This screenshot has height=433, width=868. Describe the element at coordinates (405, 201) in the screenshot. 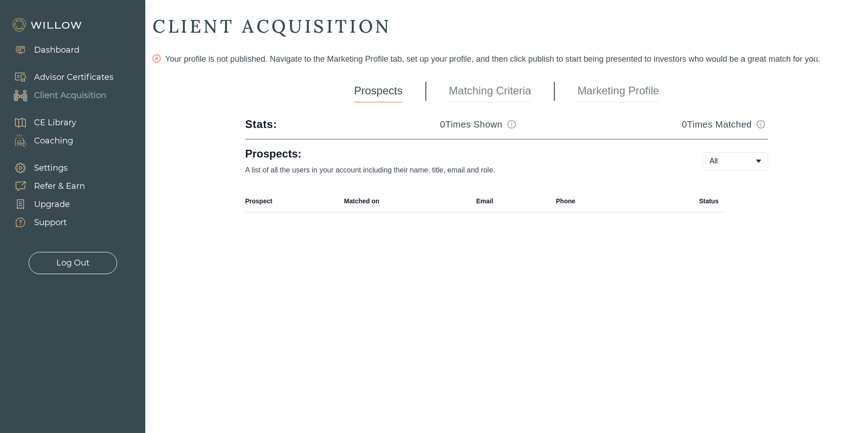

I see `th: Matched on` at that location.